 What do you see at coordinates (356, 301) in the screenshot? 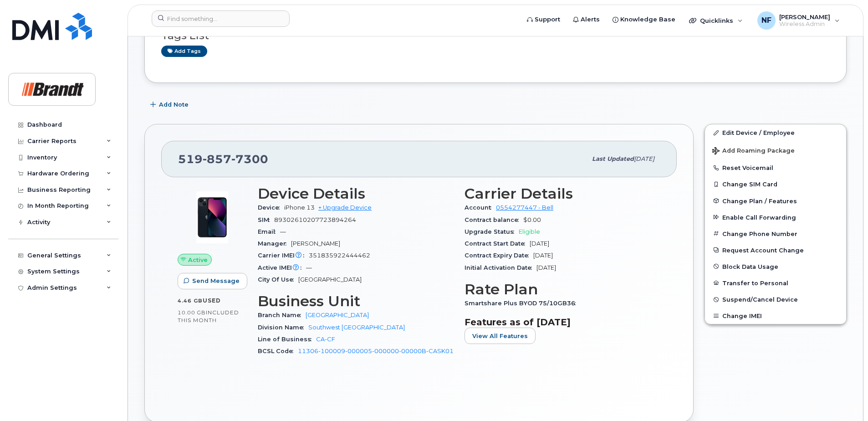
I see `h3: Business Unit` at bounding box center [356, 301].